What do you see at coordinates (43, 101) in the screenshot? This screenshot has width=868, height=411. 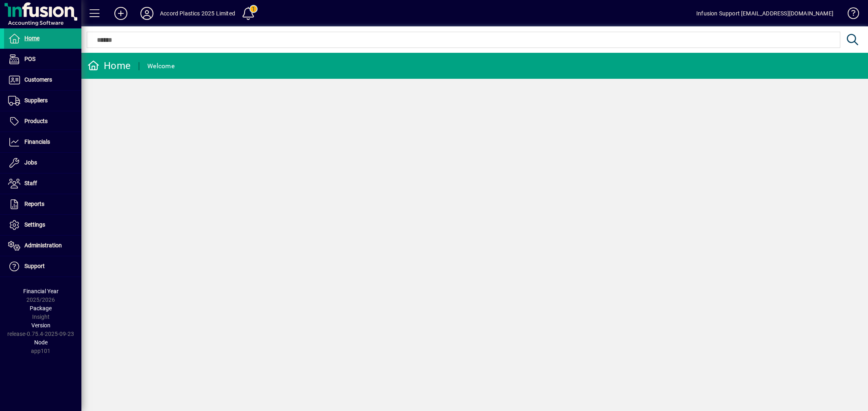 I see `a: Suppliers` at bounding box center [43, 101].